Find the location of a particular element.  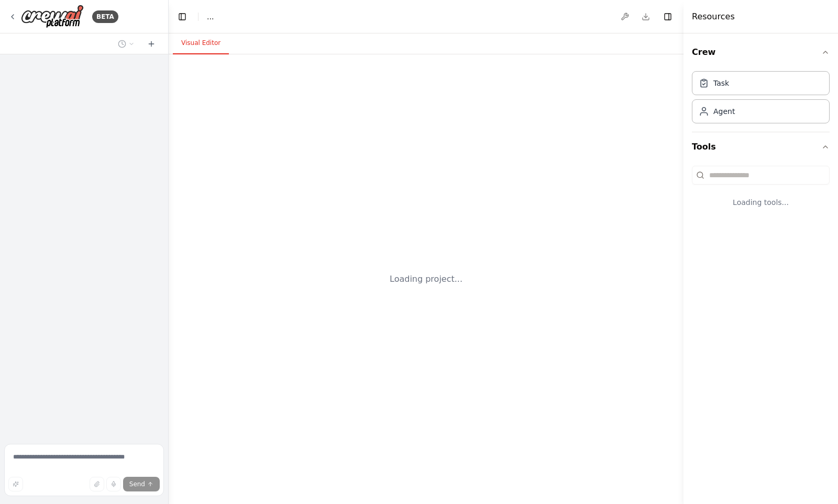

div: Tools is located at coordinates (760, 193).